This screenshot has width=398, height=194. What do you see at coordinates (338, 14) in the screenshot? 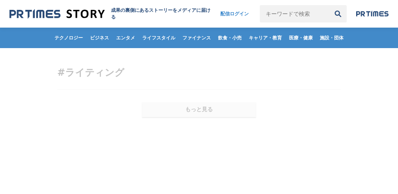
I see `button: 検索` at bounding box center [338, 14].